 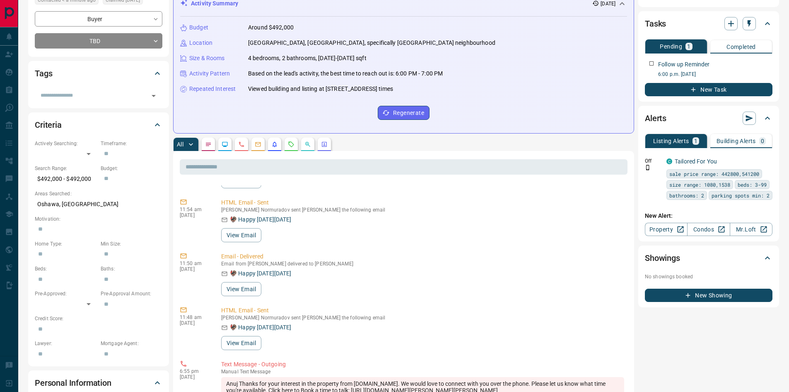 I want to click on svg: Listing Alerts, so click(x=275, y=144).